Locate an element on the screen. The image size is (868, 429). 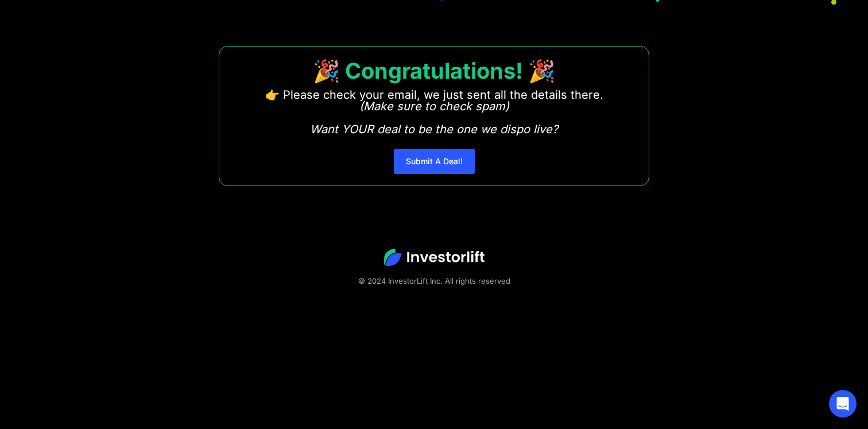
a: Submit A Deal! is located at coordinates (434, 161).